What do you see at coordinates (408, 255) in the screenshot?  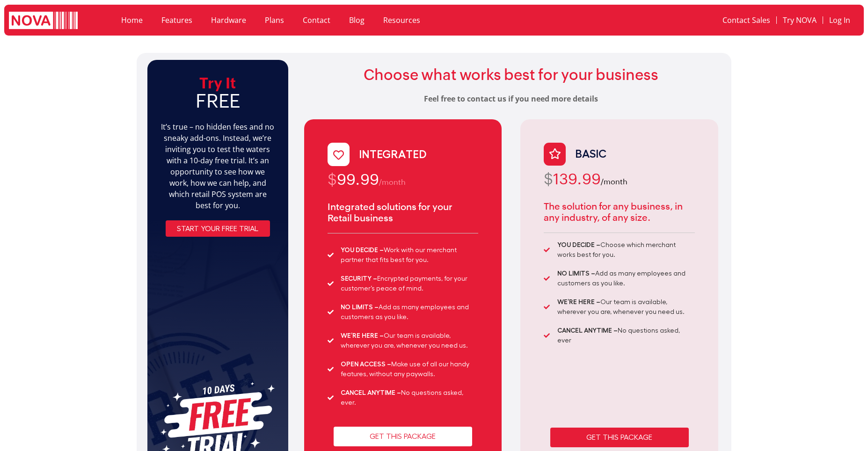 I see `span: Work with our merchant partner that fits best for you.` at bounding box center [408, 255].